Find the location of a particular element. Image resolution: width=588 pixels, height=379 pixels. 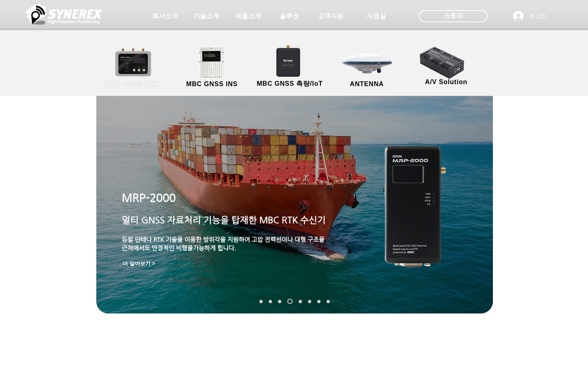

a: TDR-1000T is located at coordinates (328, 302).